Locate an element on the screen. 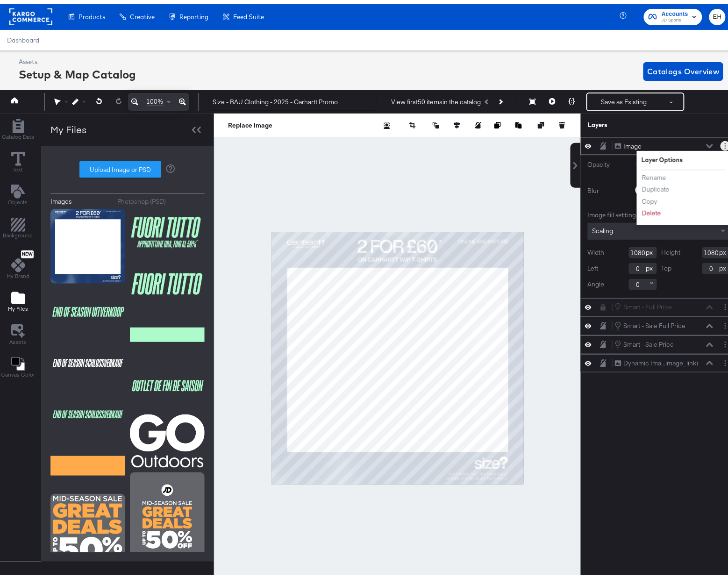  button: AccountsJD Sports is located at coordinates (673, 13).